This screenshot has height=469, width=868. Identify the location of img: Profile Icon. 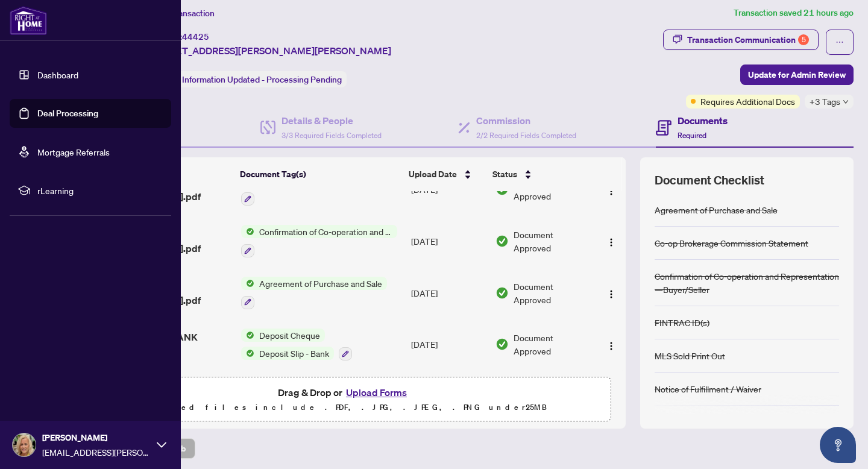
(24, 445).